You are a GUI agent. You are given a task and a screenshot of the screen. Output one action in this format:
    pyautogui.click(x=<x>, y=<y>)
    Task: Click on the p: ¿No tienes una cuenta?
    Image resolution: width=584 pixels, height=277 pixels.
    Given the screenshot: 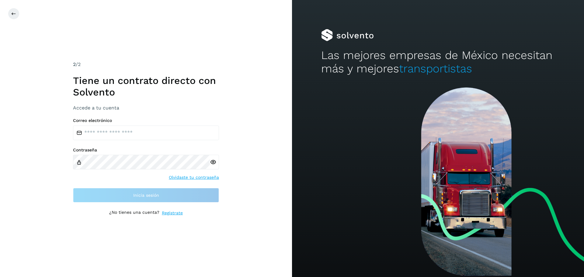 What is the action you would take?
    pyautogui.click(x=134, y=213)
    